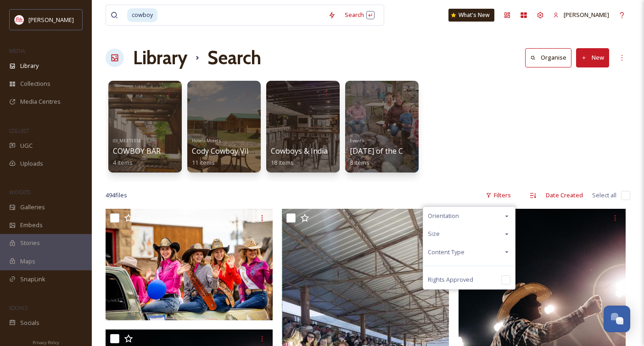  Describe the element at coordinates (303, 156) in the screenshot. I see `a: Cowboys & Indians18 items` at that location.